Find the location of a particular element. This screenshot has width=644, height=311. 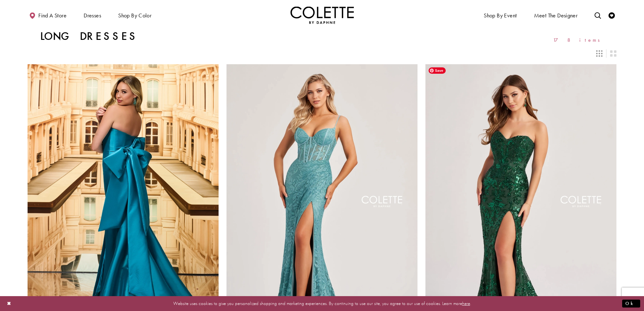

a: here is located at coordinates (466, 304).